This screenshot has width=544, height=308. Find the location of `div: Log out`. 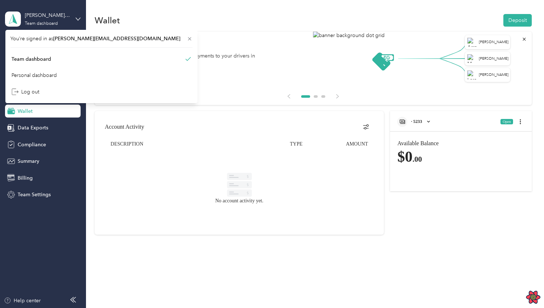

div: Log out is located at coordinates (25, 92).